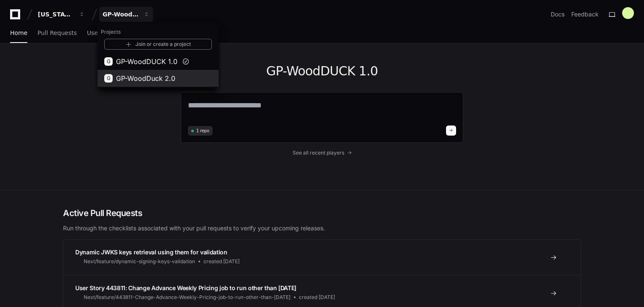  Describe the element at coordinates (18, 33) in the screenshot. I see `a: Home` at that location.